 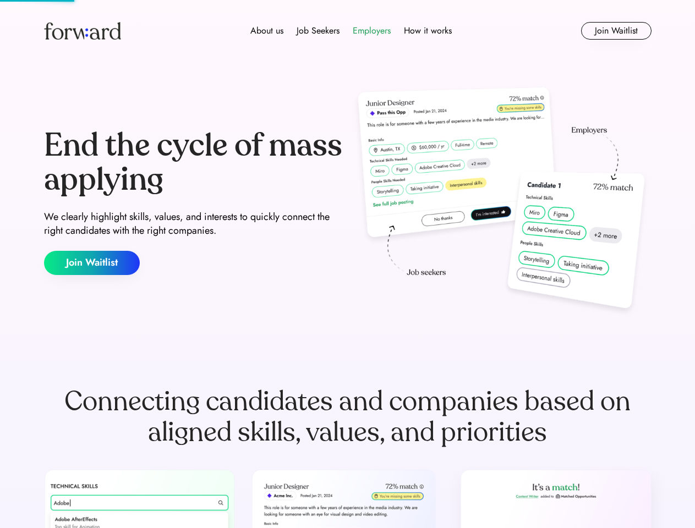 I want to click on div: How it works, so click(x=428, y=31).